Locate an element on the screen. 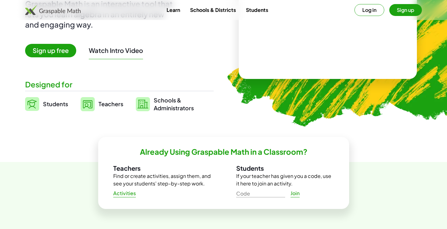 This screenshot has width=447, height=229. a: Activities is located at coordinates (125, 194).